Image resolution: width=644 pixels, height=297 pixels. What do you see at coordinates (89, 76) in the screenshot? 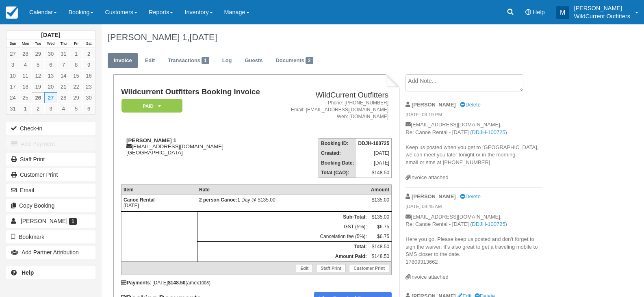
I see `a: 16` at bounding box center [89, 76].